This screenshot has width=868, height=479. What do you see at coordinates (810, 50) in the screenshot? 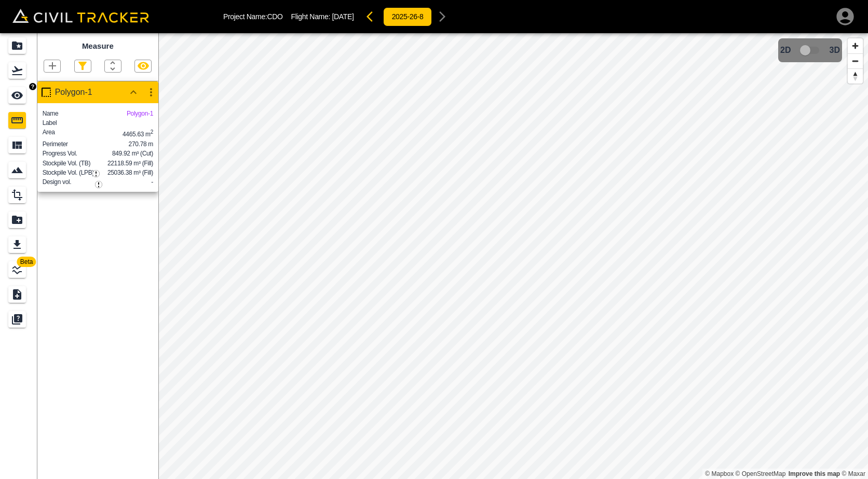
I see `span: 3D model not uploaded yet` at bounding box center [810, 50].